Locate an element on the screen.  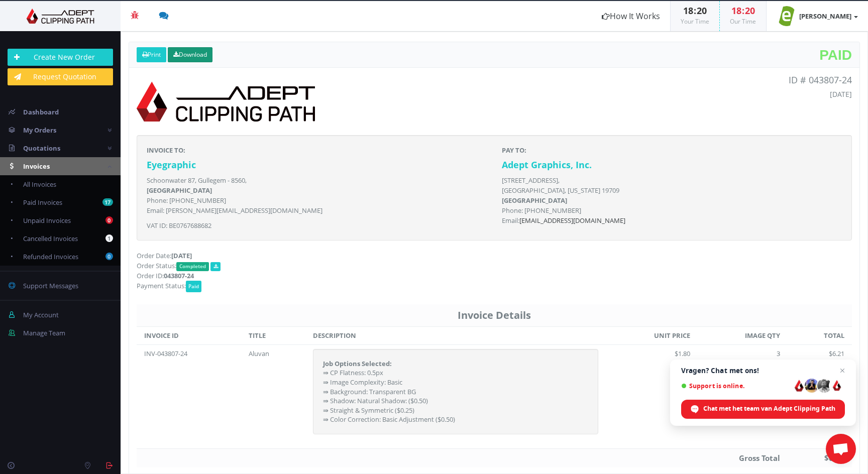
th: UNIT PRICE is located at coordinates (651, 335).